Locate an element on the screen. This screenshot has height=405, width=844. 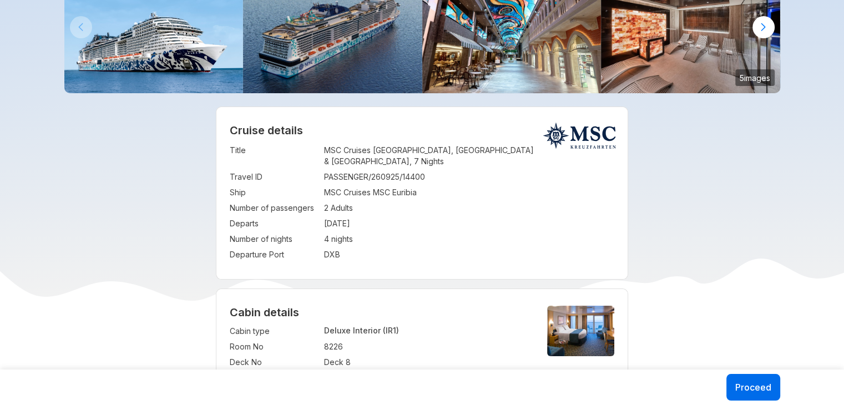
td: Deck 8 is located at coordinates (426, 362).